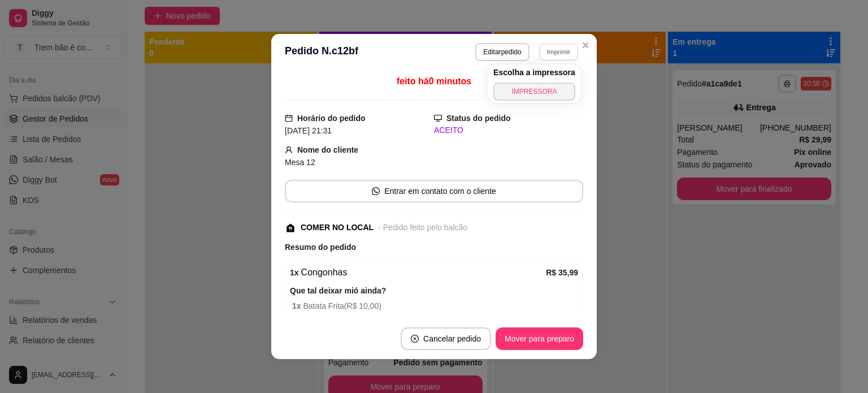  I want to click on strong: Status do pedido, so click(479, 118).